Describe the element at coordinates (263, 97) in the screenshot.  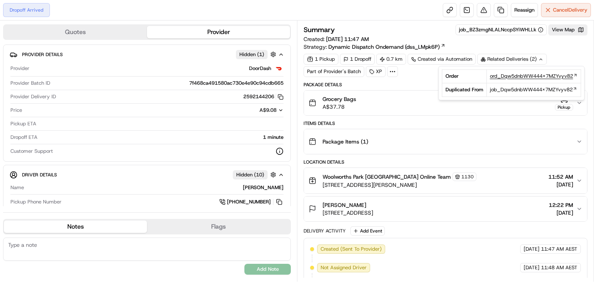
I see `button: 2592144206` at that location.